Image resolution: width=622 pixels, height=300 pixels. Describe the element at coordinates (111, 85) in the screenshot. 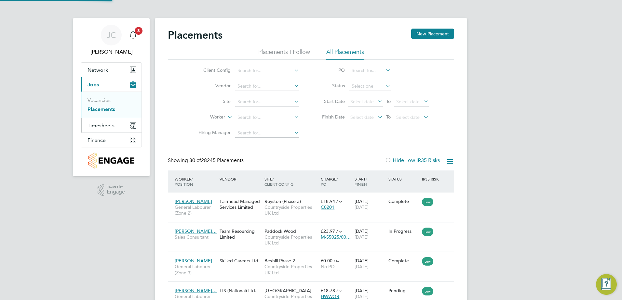

I see `button: Jobs` at that location.